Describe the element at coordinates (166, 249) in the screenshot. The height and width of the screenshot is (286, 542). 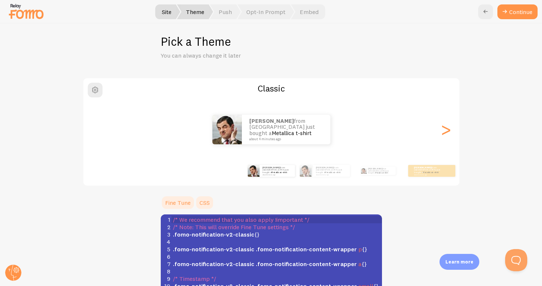
I see `div: 5` at that location.